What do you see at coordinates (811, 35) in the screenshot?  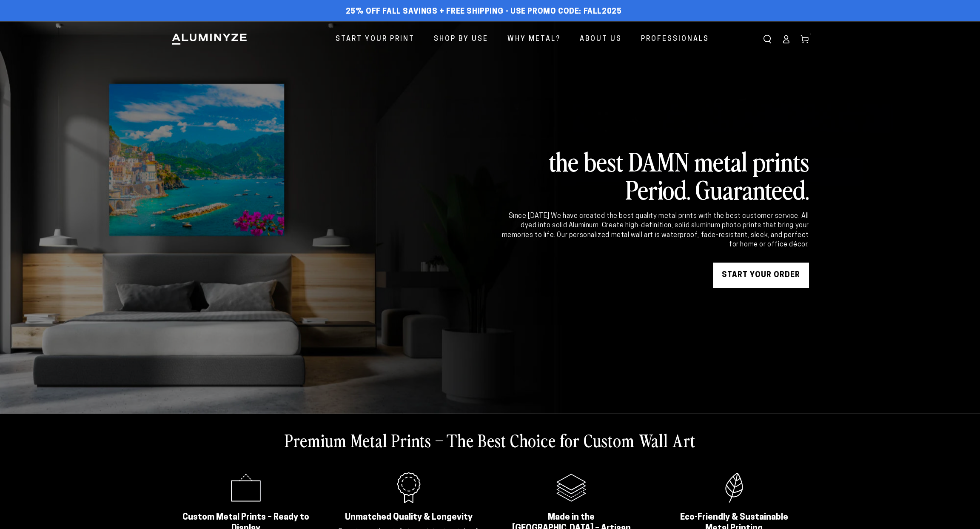 I see `span: 1` at bounding box center [811, 35].